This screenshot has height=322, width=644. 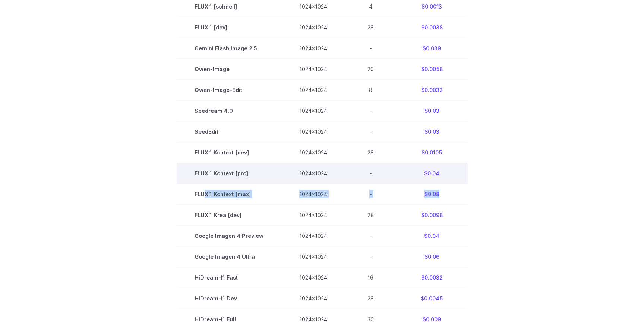 I want to click on td: HiDream-I1 Fast, so click(x=229, y=278).